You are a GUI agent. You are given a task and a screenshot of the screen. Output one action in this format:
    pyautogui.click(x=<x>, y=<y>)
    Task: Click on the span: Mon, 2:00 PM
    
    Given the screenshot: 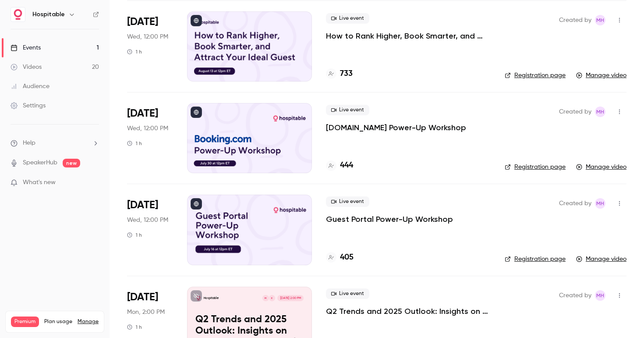 What is the action you would take?
    pyautogui.click(x=146, y=312)
    